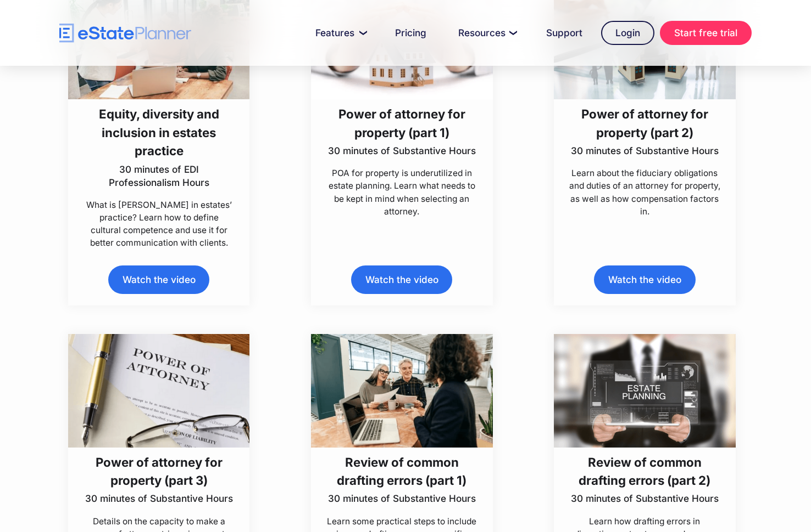  What do you see at coordinates (159, 471) in the screenshot?
I see `h3: Power of attorney for property (part 3)` at bounding box center [159, 471].